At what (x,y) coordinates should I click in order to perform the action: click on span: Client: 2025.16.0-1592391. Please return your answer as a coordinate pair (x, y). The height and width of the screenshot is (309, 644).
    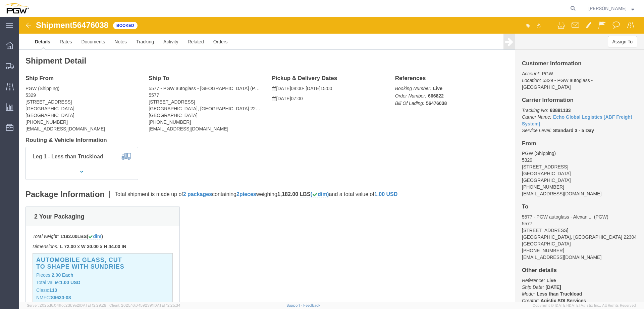
    Looking at the image, I should click on (145, 305).